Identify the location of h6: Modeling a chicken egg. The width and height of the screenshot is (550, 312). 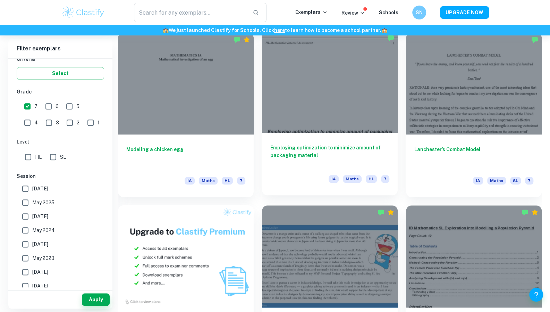
(186, 157).